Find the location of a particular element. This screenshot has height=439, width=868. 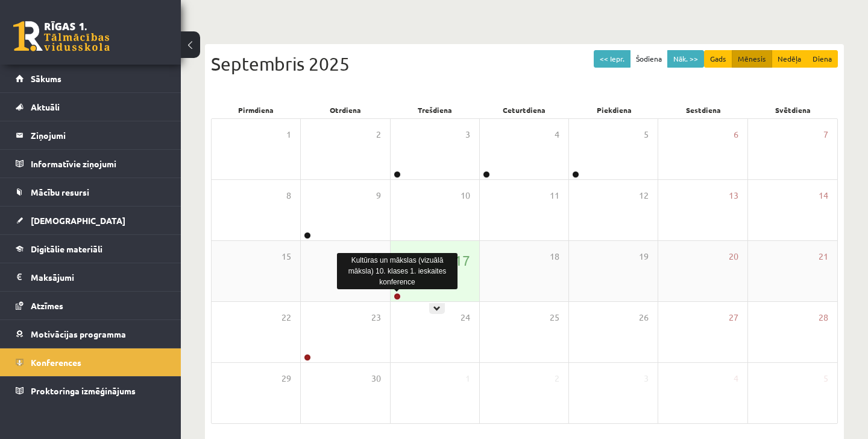

span: 8 is located at coordinates (289, 196).